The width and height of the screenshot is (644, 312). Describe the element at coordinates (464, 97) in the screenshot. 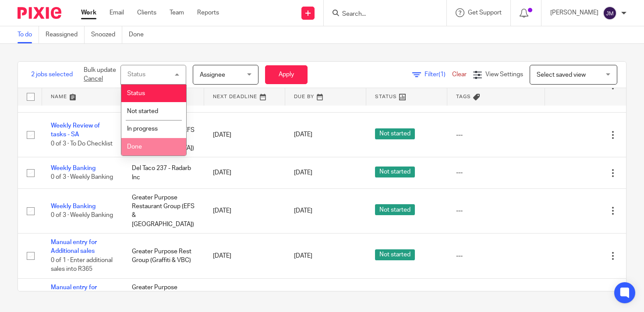

I see `span: Tags` at that location.